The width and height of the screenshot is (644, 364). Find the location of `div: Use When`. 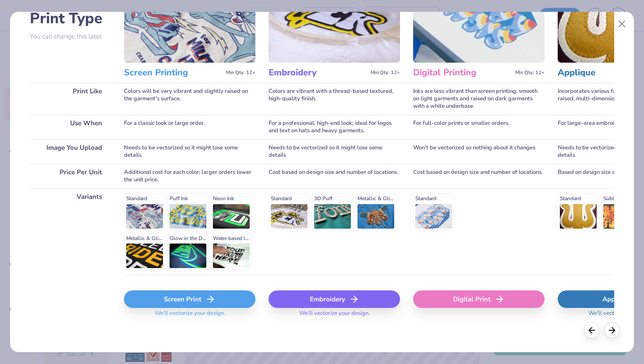

div: Use When is located at coordinates (70, 127).